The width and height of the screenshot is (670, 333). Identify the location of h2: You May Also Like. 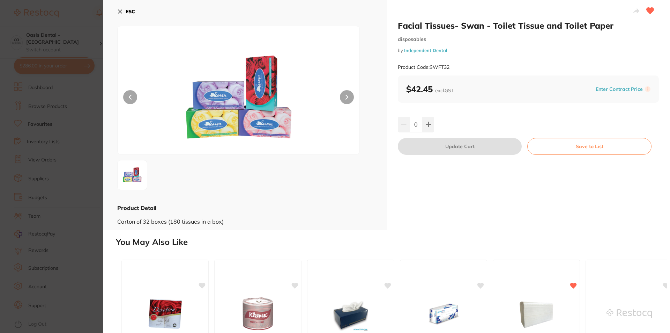
(392, 242).